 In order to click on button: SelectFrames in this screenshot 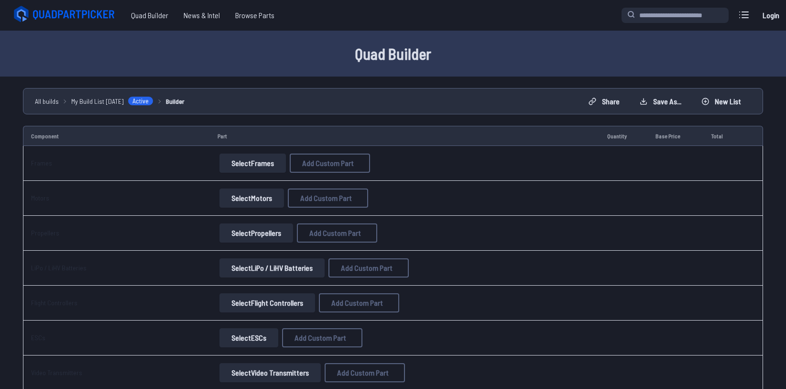, I will do `click(252, 163)`.